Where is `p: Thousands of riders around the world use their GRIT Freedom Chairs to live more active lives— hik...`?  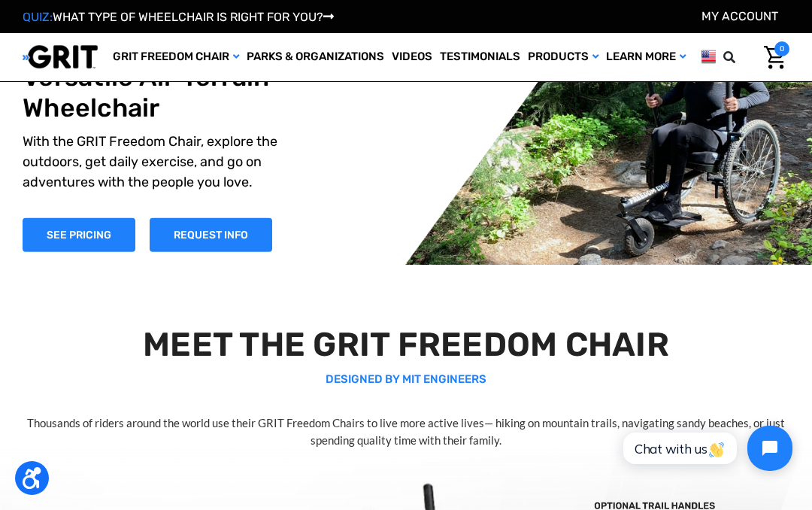 p: Thousands of riders around the world use their GRIT Freedom Chairs to live more active lives— hik... is located at coordinates (406, 431).